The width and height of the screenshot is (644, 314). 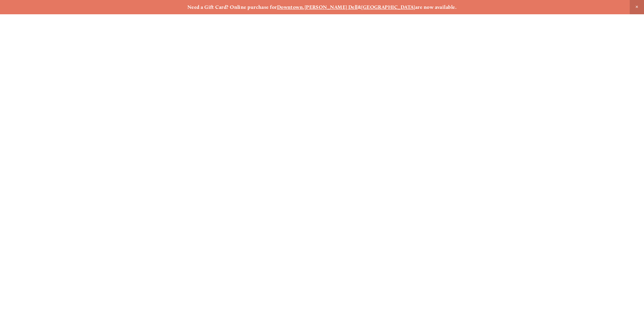 I want to click on strong: Need a Gift Card? Online purchase for, so click(x=232, y=7).